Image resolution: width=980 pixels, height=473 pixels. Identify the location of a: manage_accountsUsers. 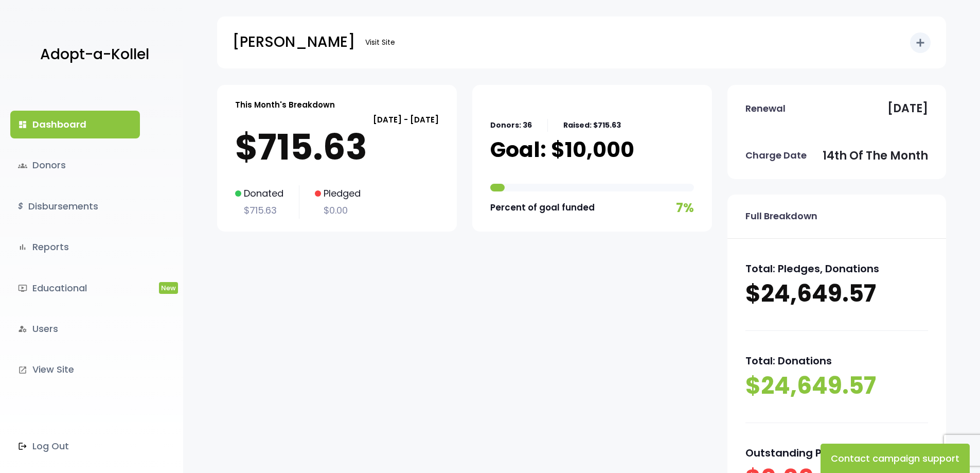
(75, 329).